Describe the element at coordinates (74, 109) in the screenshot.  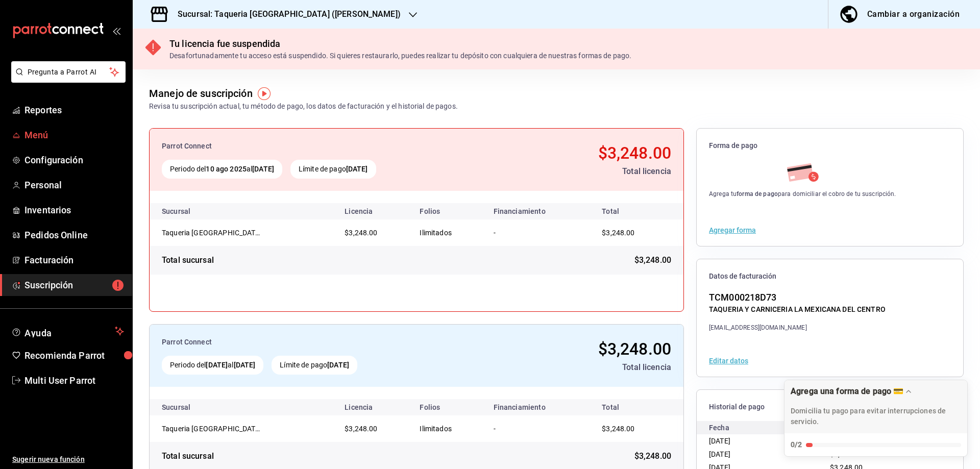
I see `span: Reportes` at that location.